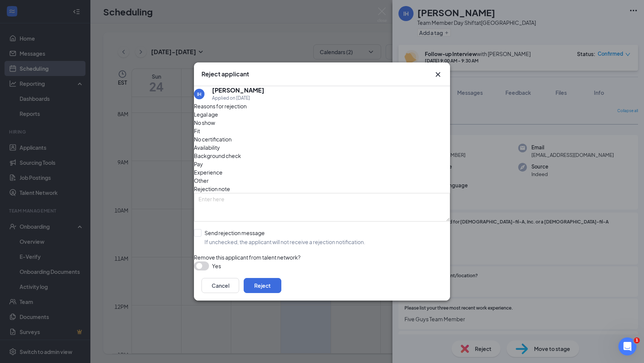  I want to click on span: 1, so click(637, 341).